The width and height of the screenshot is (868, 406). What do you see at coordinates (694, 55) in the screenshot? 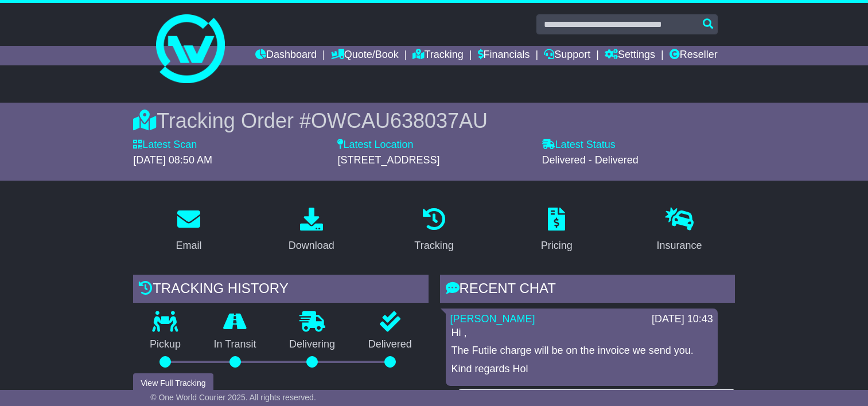
I see `a: Reseller` at bounding box center [694, 55].